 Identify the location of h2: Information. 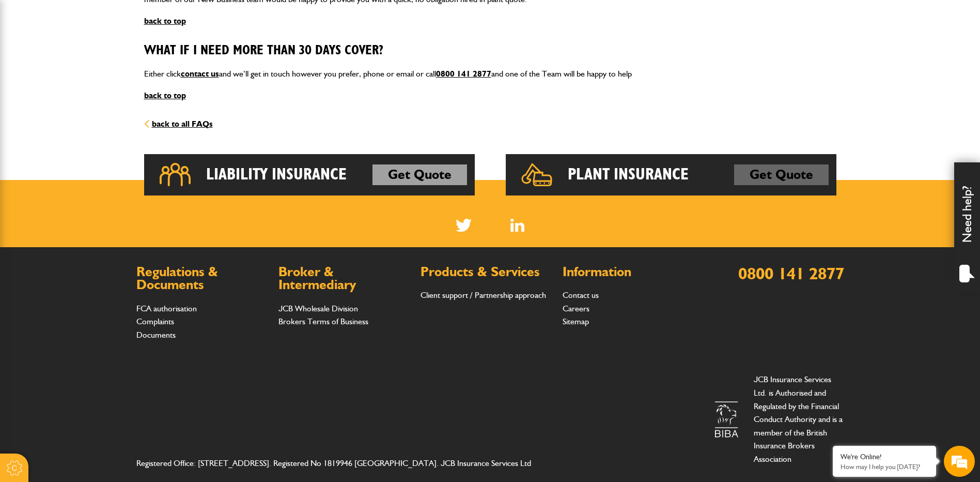
(628, 272).